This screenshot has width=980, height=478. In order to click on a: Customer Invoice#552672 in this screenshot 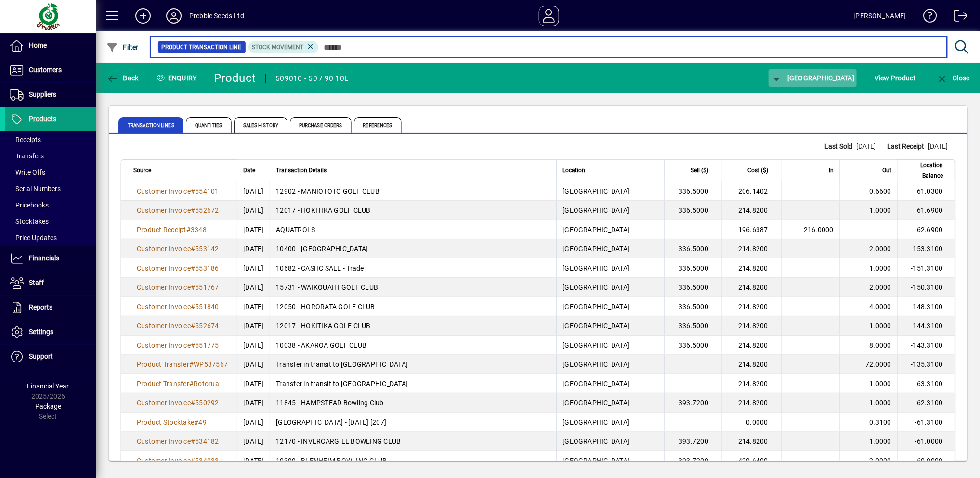, I will do `click(178, 211)`.